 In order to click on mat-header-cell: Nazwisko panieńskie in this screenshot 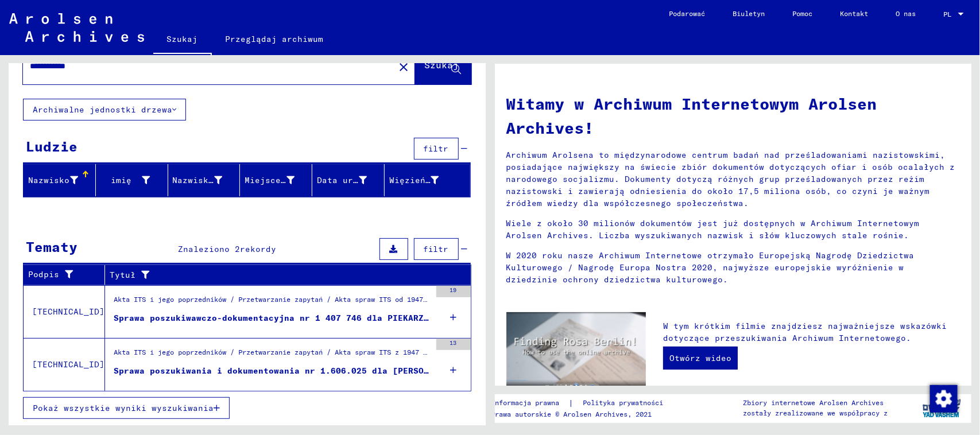, I will do `click(204, 180)`.